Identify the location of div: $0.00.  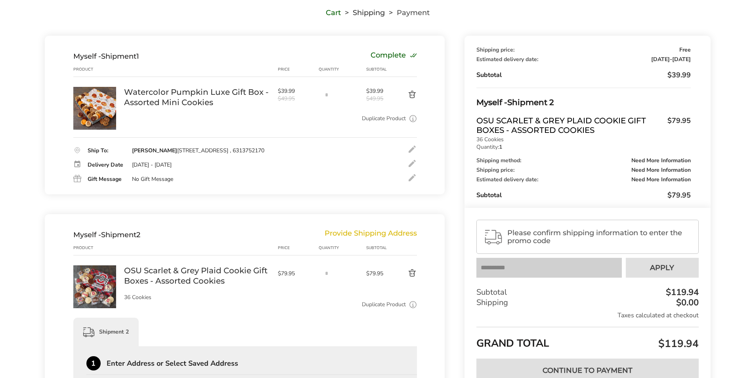
(686, 302).